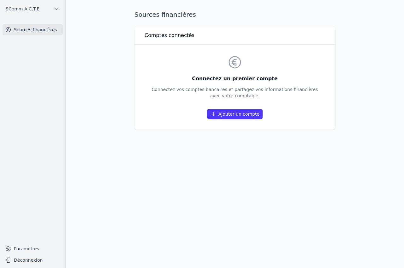  Describe the element at coordinates (33, 9) in the screenshot. I see `button: SComm A.C.T.E` at that location.